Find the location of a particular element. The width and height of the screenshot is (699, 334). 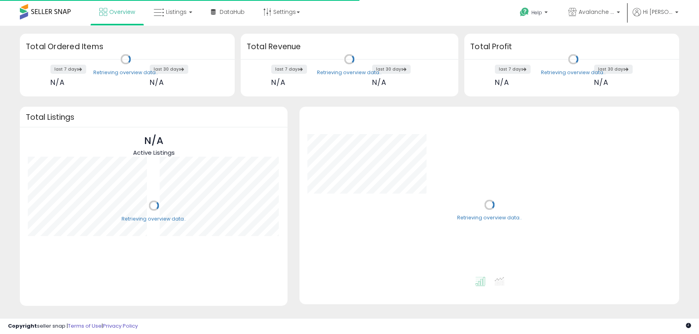

strong: Copyright is located at coordinates (22, 326).